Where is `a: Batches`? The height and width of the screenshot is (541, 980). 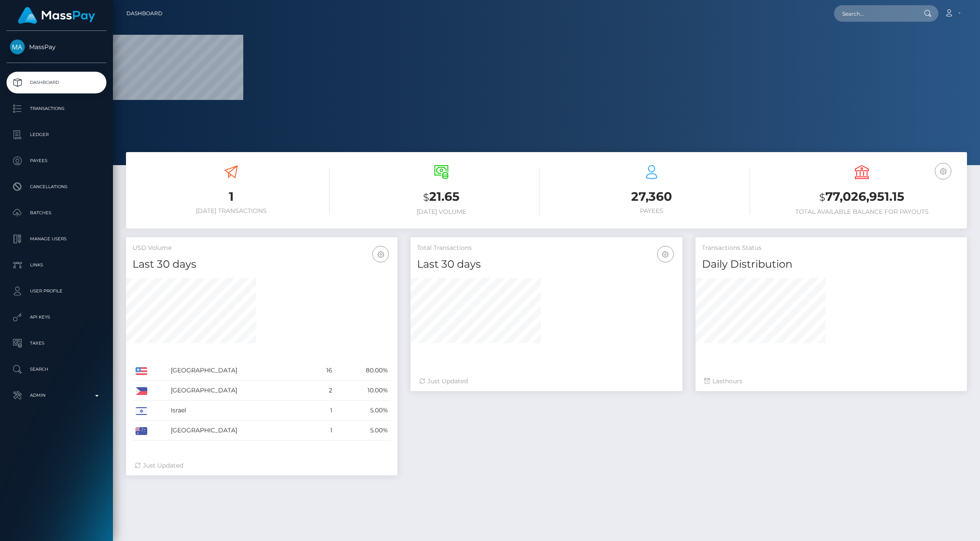
a: Batches is located at coordinates (56, 213).